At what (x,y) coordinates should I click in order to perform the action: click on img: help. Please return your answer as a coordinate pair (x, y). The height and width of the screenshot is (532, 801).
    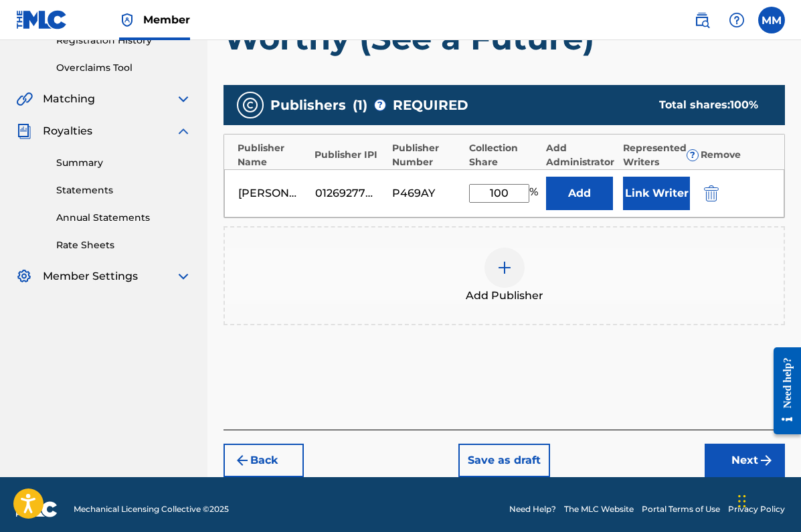
    Looking at the image, I should click on (737, 20).